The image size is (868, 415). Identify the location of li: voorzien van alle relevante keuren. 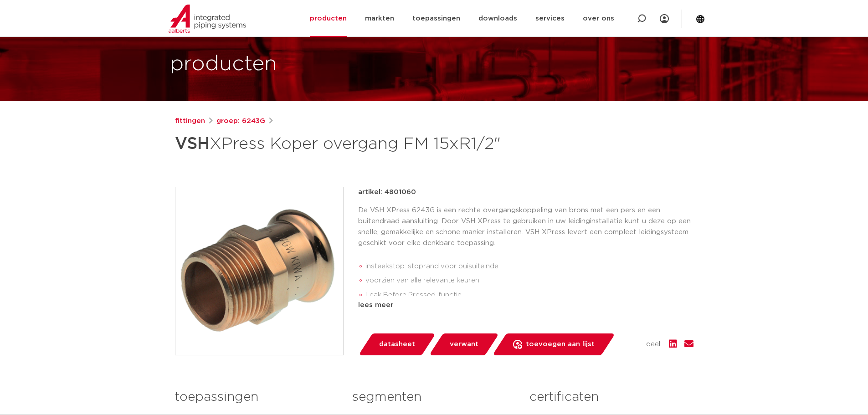
(529, 281).